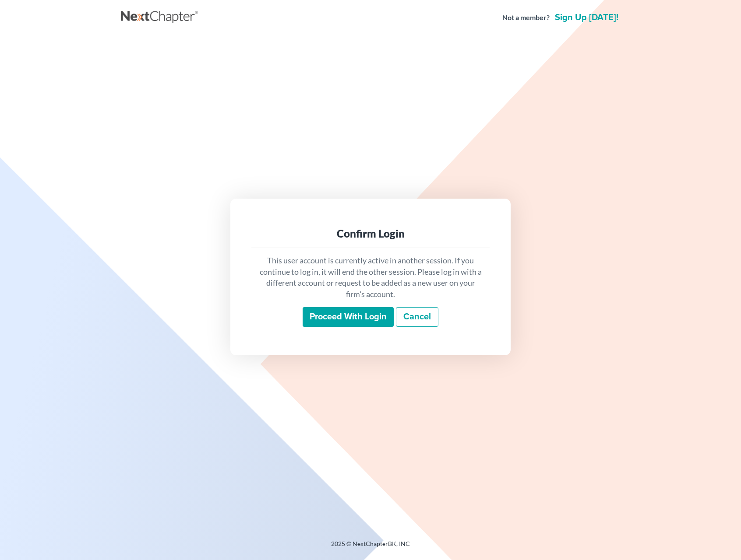  I want to click on input: Proceed with login, so click(348, 317).